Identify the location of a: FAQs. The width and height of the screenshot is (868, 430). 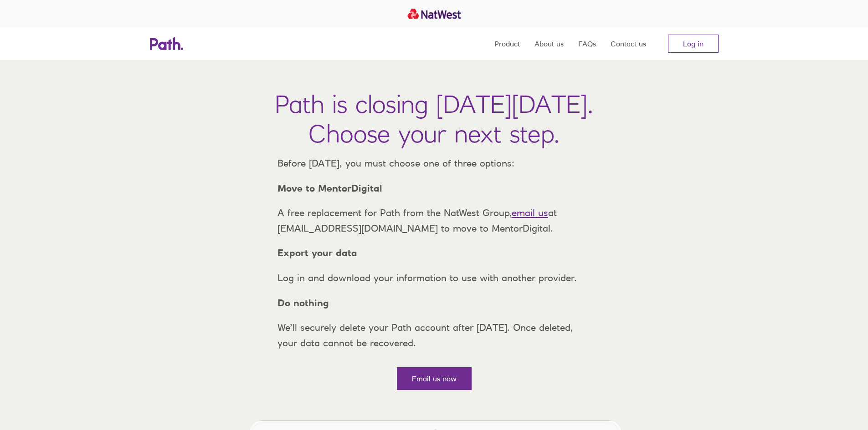
(587, 44).